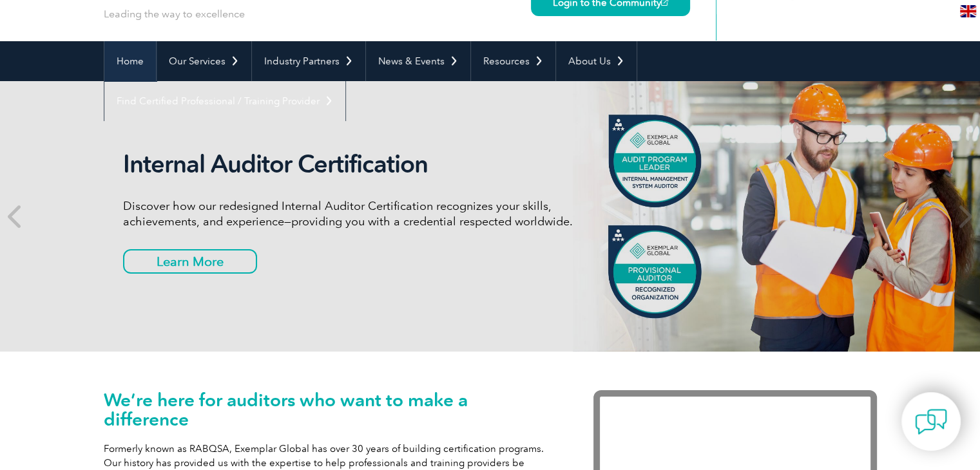  I want to click on a: Learn More, so click(190, 261).